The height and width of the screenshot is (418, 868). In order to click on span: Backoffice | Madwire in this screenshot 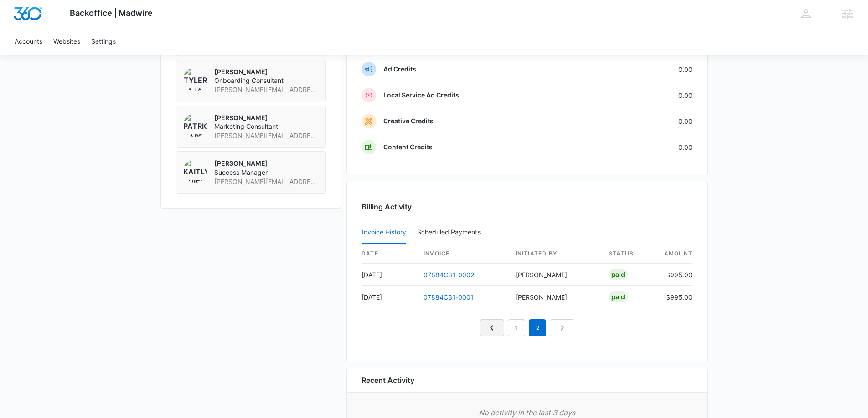, I will do `click(111, 13)`.